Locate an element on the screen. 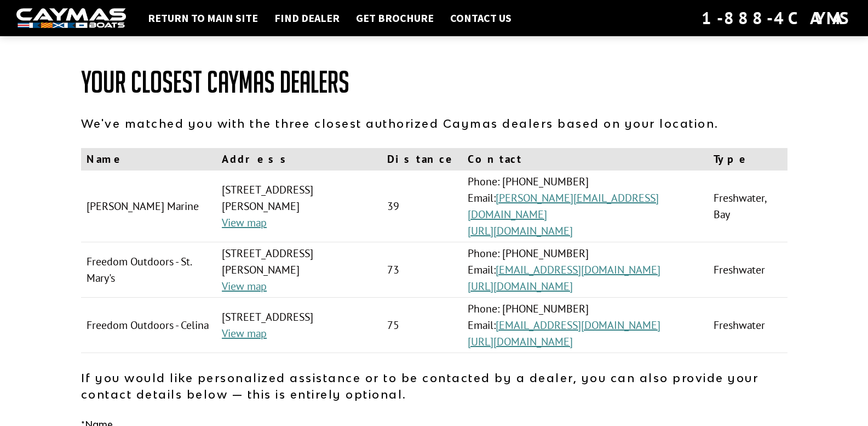 This screenshot has width=868, height=426. td: 73 is located at coordinates (421, 270).